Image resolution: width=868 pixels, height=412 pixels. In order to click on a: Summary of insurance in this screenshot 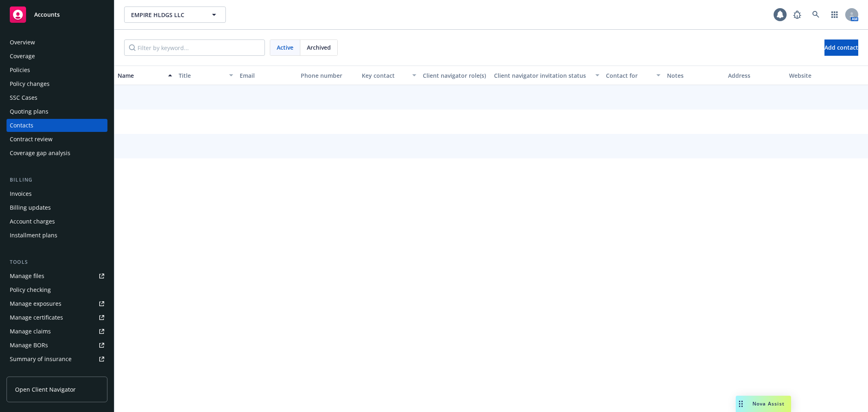, I will do `click(57, 359)`.